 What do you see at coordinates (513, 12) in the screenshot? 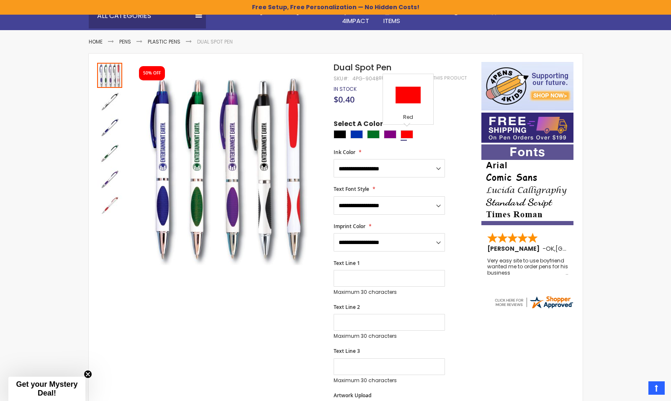
I see `span: Specials` at bounding box center [513, 12].